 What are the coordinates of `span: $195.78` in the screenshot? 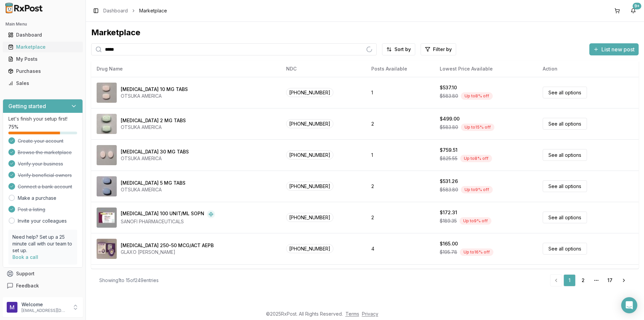 It's located at (448, 252).